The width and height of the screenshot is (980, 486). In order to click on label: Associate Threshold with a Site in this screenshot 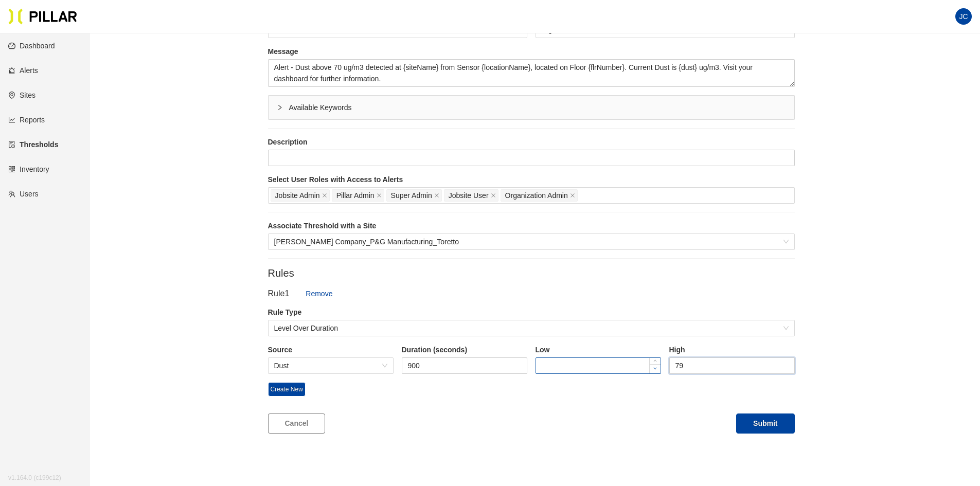, I will do `click(531, 226)`.